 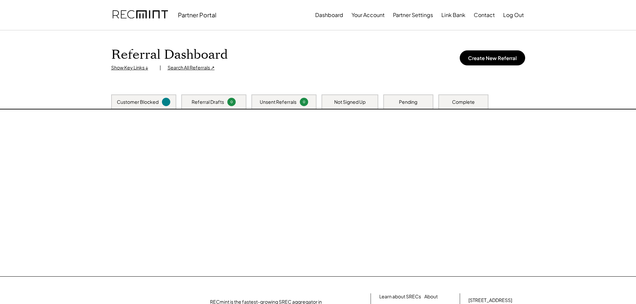 I want to click on div: Show Key Links ↓, so click(x=132, y=68).